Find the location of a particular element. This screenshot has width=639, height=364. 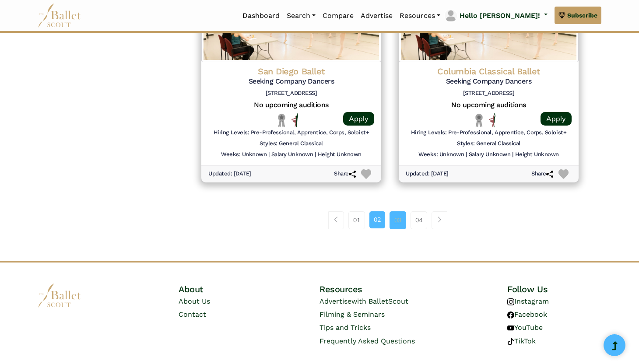

h4: Columbia Classical Ballet is located at coordinates (489, 71).